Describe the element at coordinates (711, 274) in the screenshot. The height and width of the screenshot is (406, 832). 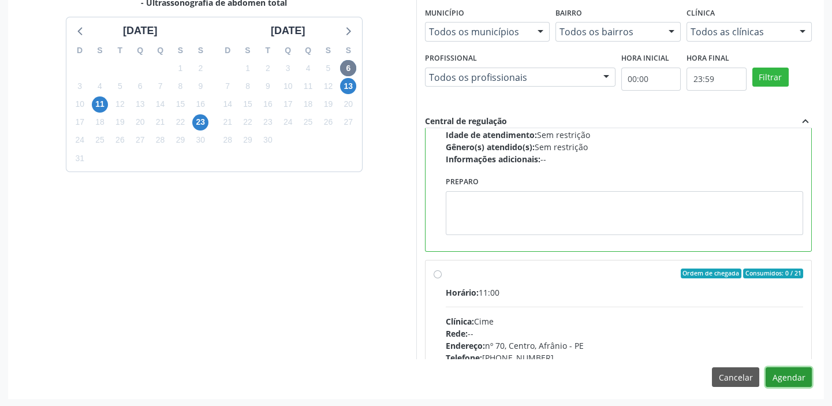
I see `span: Ordem de chegada` at that location.